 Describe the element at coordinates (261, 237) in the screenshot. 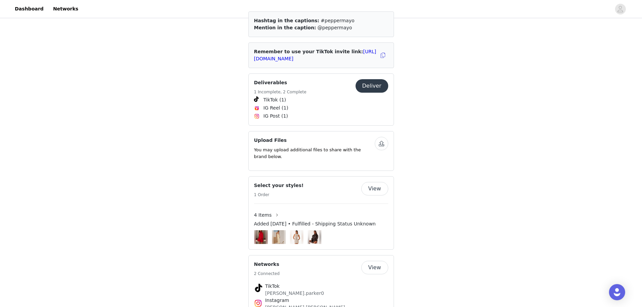

I see `img: Willow Chiffon Mini Dress - Red` at that location.